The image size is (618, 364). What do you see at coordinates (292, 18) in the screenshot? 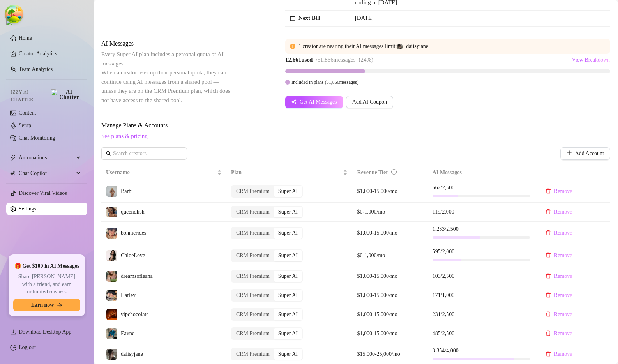
I see `span: calendar` at bounding box center [292, 18].